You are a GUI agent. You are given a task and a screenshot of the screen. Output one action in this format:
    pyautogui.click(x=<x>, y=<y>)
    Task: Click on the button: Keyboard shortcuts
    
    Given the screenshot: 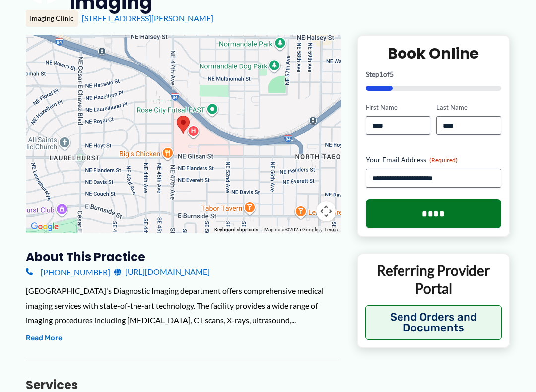 What is the action you would take?
    pyautogui.click(x=236, y=229)
    